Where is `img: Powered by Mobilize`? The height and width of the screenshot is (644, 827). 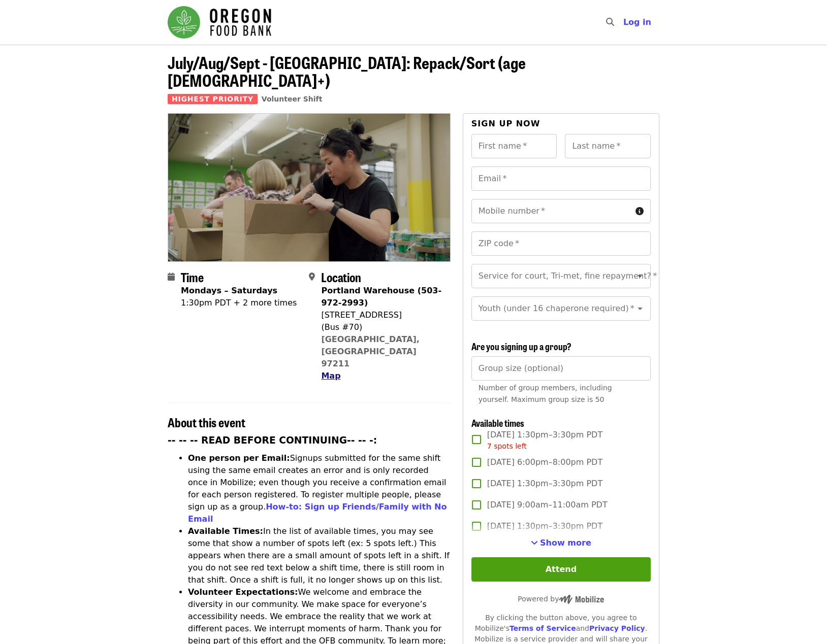
img: Powered by Mobilize is located at coordinates (581, 600).